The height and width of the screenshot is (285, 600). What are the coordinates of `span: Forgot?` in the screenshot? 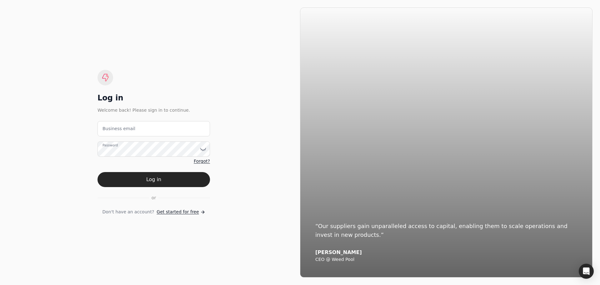 It's located at (202, 161).